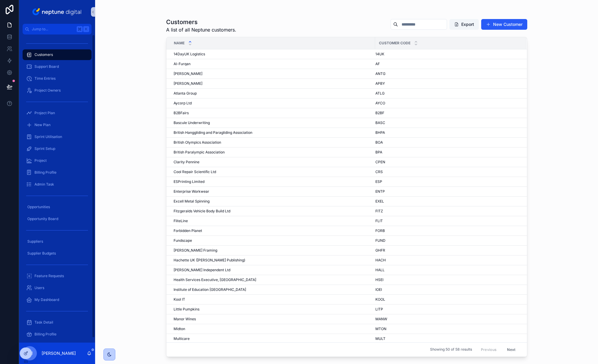  Describe the element at coordinates (379, 182) in the screenshot. I see `span: ESP` at that location.